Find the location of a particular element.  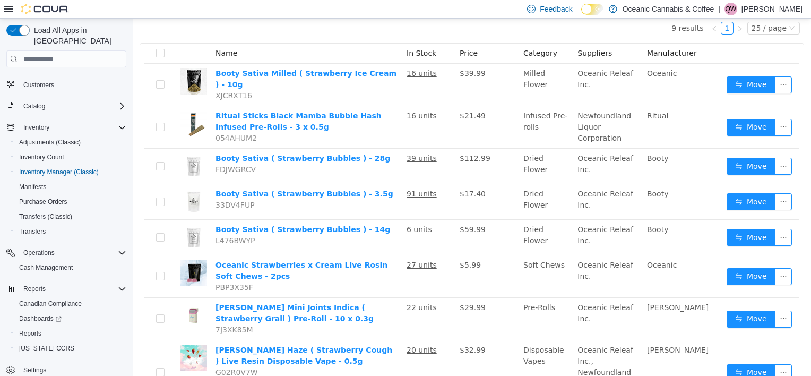

img: Oceanic Strawberries x Cream Live Rosin Soft Chews - 2pcs hero shot is located at coordinates (61, 254).